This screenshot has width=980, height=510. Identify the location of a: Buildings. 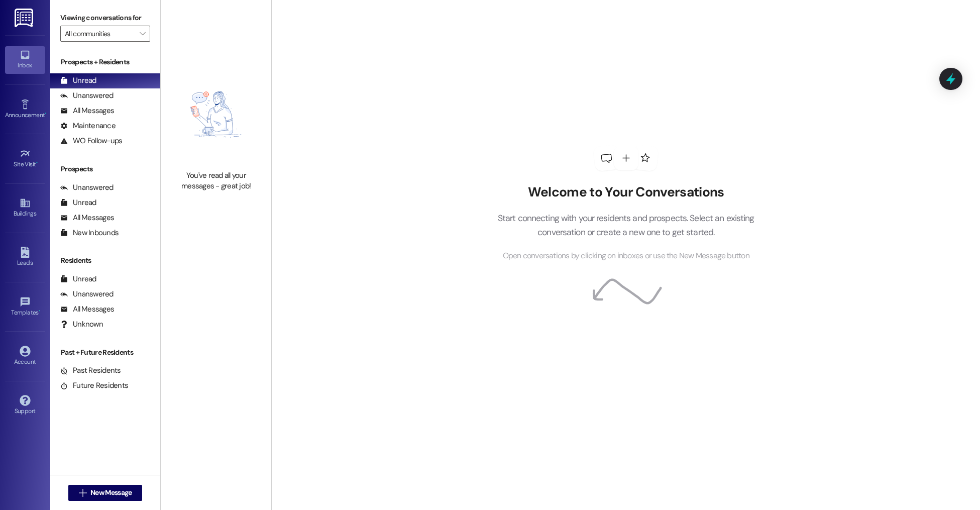
(25, 208).